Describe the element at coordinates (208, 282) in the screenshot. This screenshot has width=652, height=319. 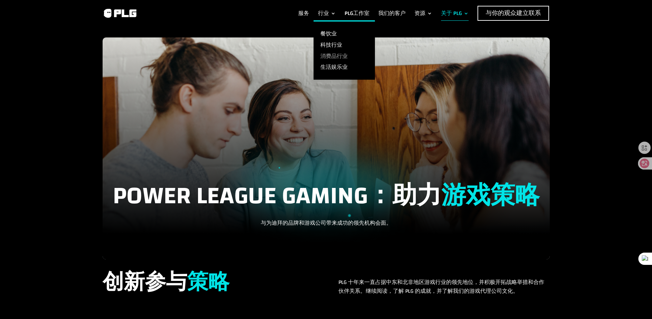
I see `font: 策略` at that location.